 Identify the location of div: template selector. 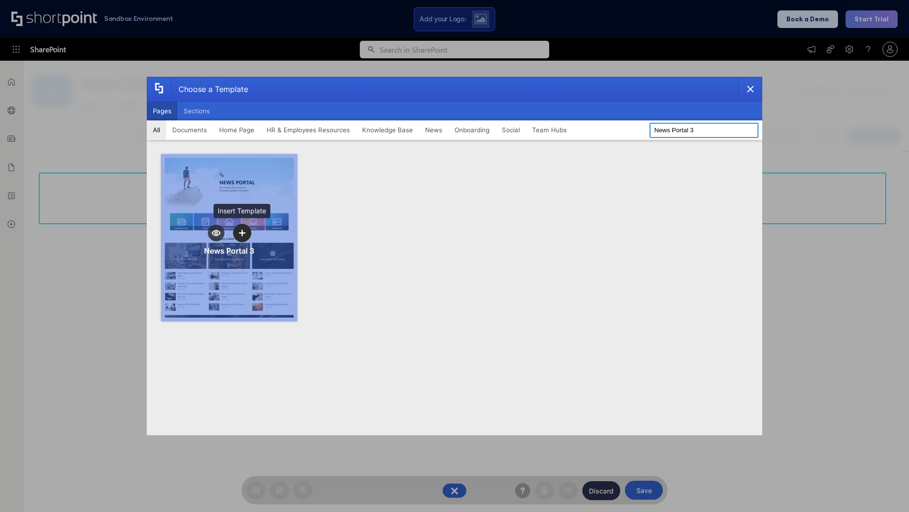
(455, 256).